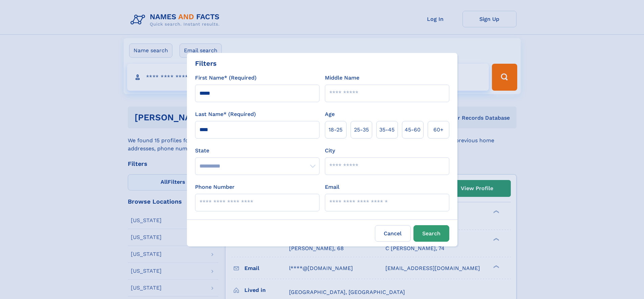 The image size is (644, 299). What do you see at coordinates (386, 130) in the screenshot?
I see `span: 35‑45` at bounding box center [386, 130].